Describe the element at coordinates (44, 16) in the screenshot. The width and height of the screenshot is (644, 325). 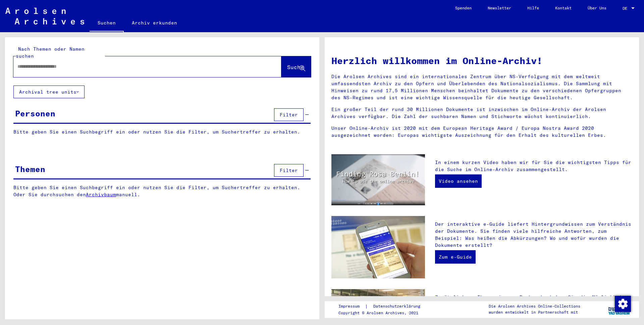
I see `img: Arolsen_neg.svg` at that location.